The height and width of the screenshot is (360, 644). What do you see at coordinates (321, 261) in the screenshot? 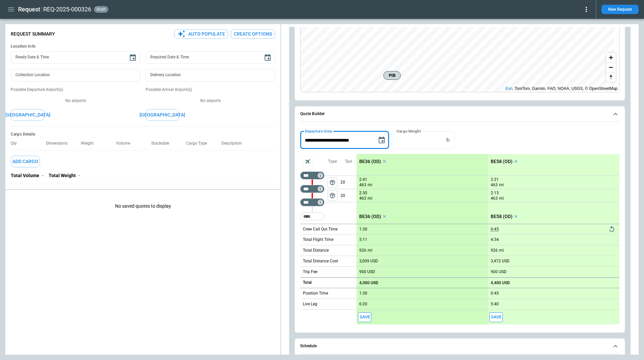
I see `p: Total Distance Cost` at bounding box center [321, 261].